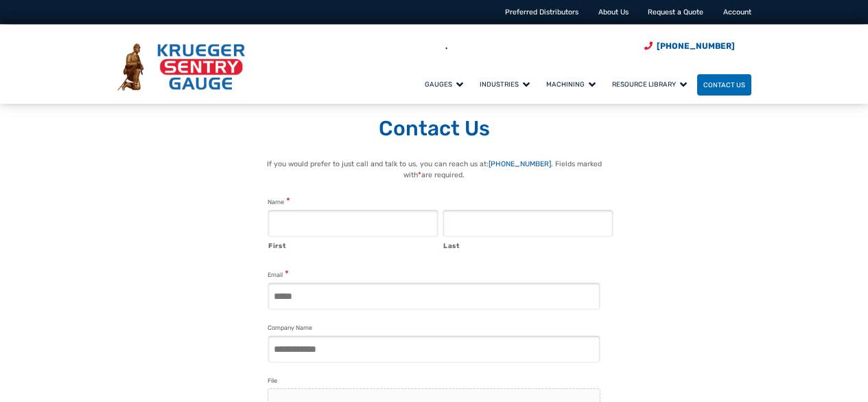 This screenshot has width=868, height=402. I want to click on span: Gauges, so click(444, 83).